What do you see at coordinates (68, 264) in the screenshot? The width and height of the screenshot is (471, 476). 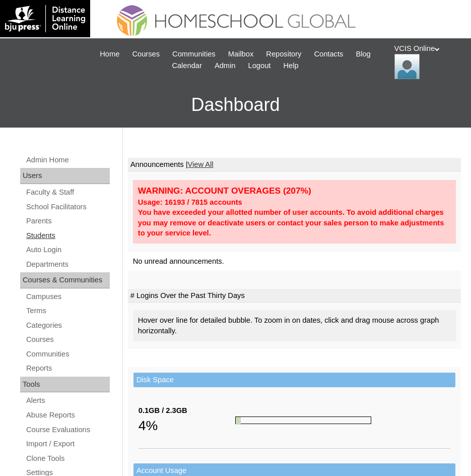 I see `a: Departments` at bounding box center [68, 264].